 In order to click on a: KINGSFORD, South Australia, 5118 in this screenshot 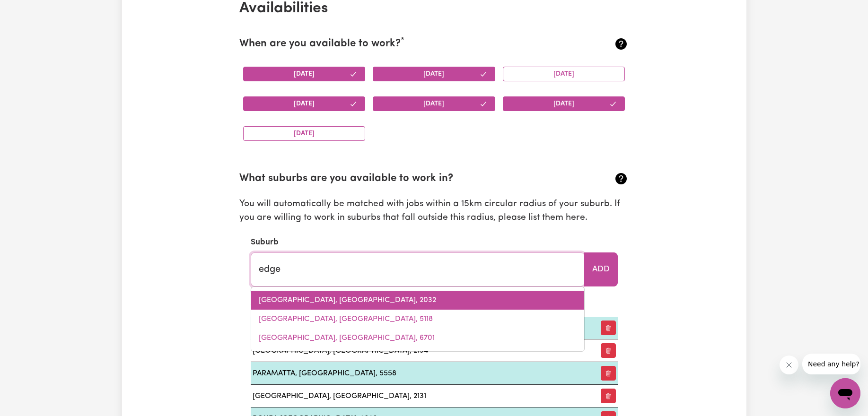, I will do `click(418, 319)`.